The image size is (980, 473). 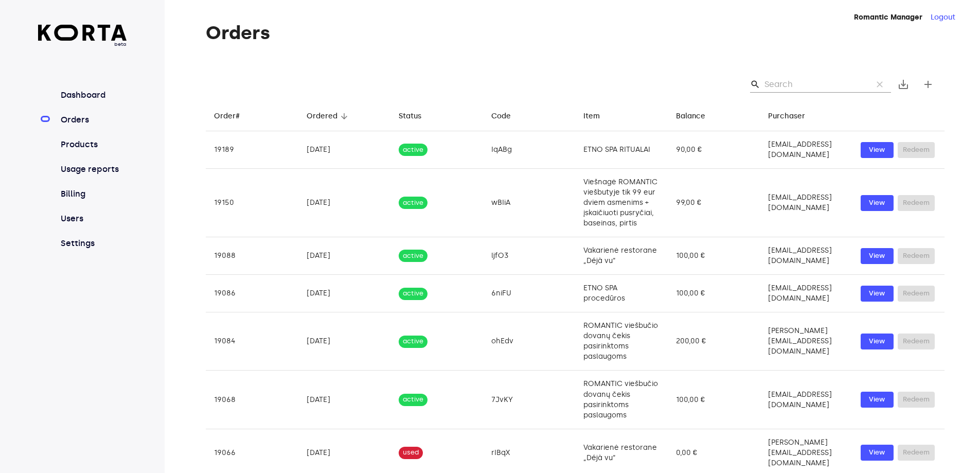 I want to click on td: 7JvKY, so click(x=529, y=400).